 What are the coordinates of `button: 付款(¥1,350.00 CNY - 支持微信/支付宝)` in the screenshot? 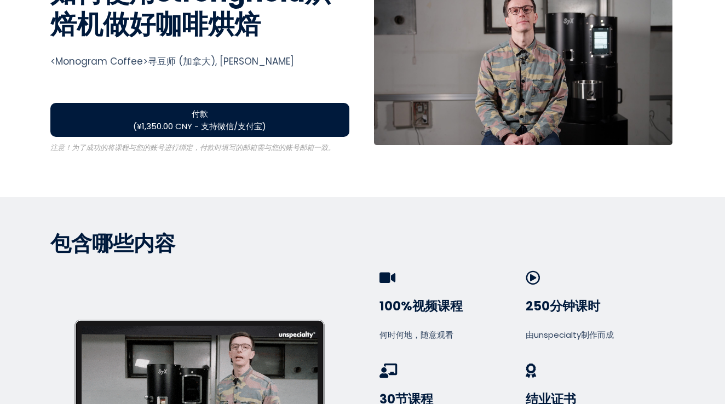 It's located at (200, 120).